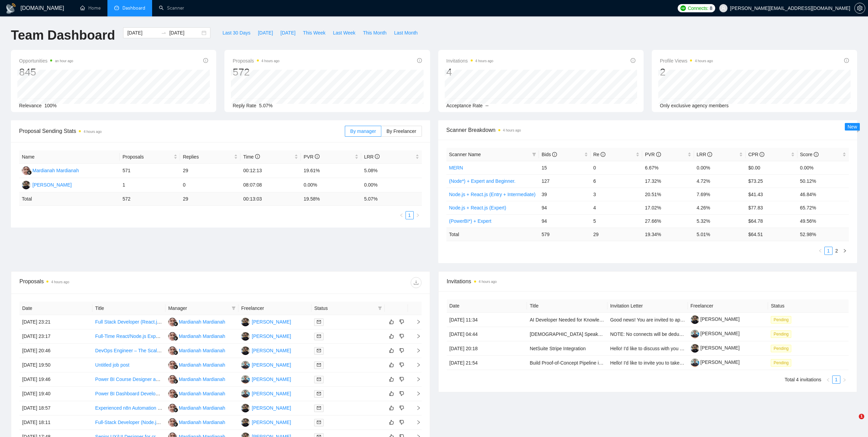 The width and height of the screenshot is (868, 437). I want to click on span: This Week, so click(314, 33).